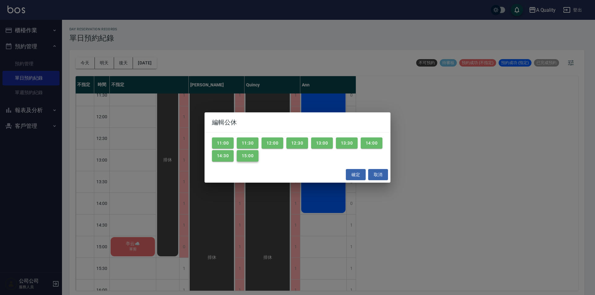 Image resolution: width=595 pixels, height=295 pixels. What do you see at coordinates (223, 156) in the screenshot?
I see `button: 14:30` at bounding box center [223, 156].